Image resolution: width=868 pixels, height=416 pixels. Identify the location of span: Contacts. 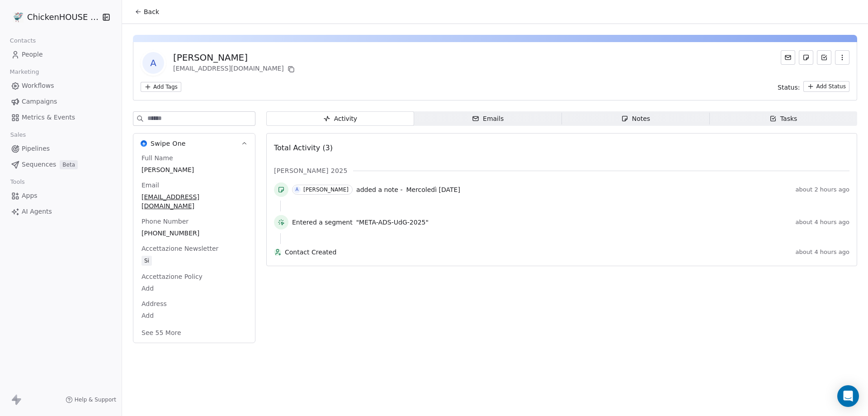
(23, 41).